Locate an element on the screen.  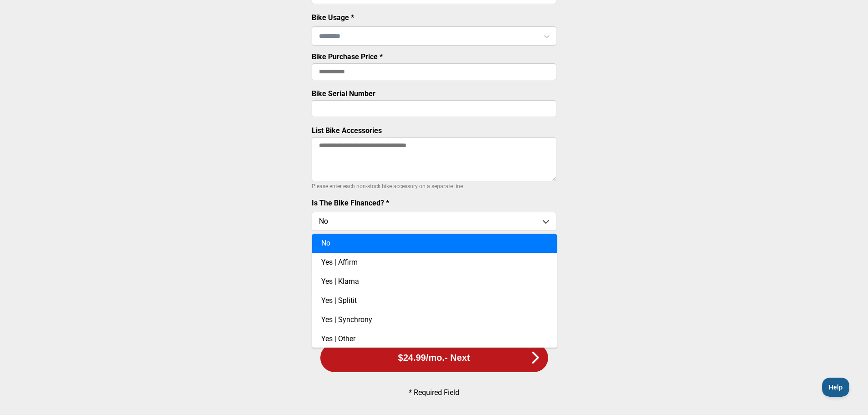
span: /mo. is located at coordinates (435, 358).